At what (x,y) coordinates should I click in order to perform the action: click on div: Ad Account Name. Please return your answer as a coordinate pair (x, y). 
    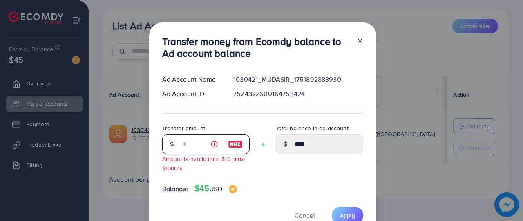
    Looking at the image, I should click on (191, 79).